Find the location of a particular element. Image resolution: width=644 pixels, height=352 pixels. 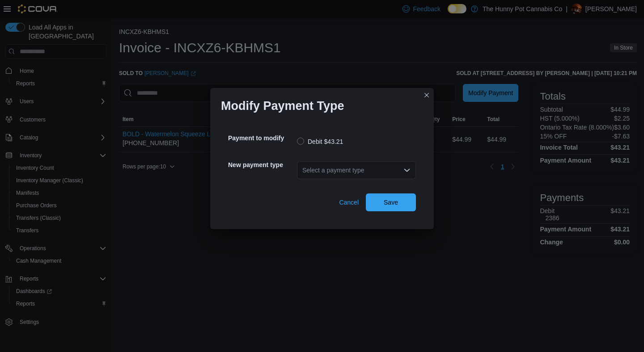

h5: New payment type is located at coordinates (262, 165).